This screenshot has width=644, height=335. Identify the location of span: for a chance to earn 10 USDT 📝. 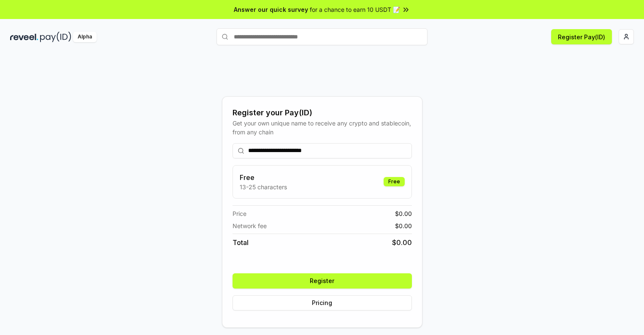
(355, 9).